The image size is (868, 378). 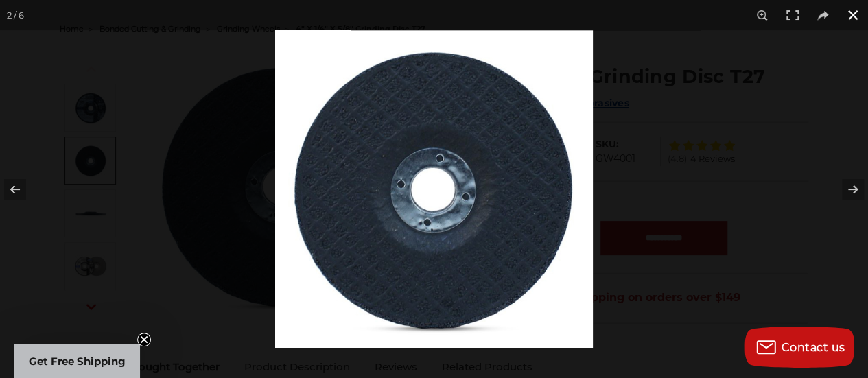 What do you see at coordinates (77, 361) in the screenshot?
I see `span: Get Free Shipping` at bounding box center [77, 361].